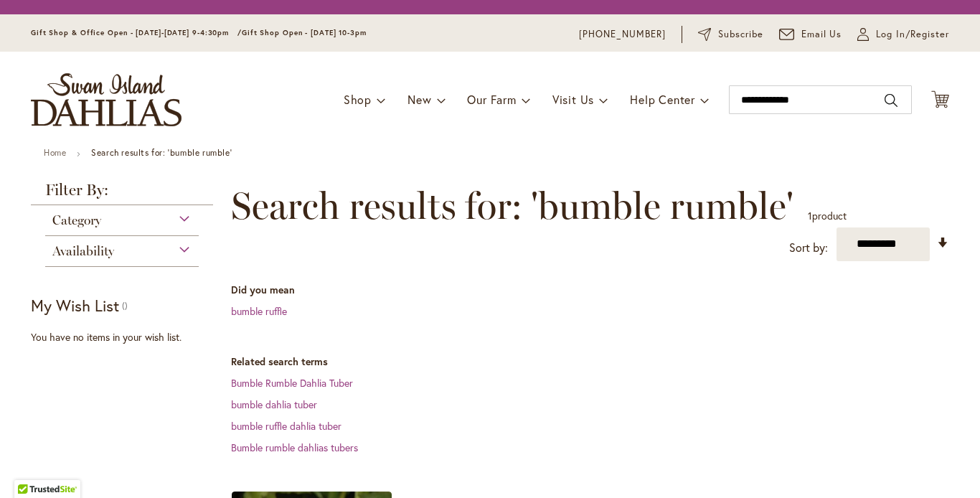 This screenshot has width=980, height=498. I want to click on a: store logo, so click(106, 99).